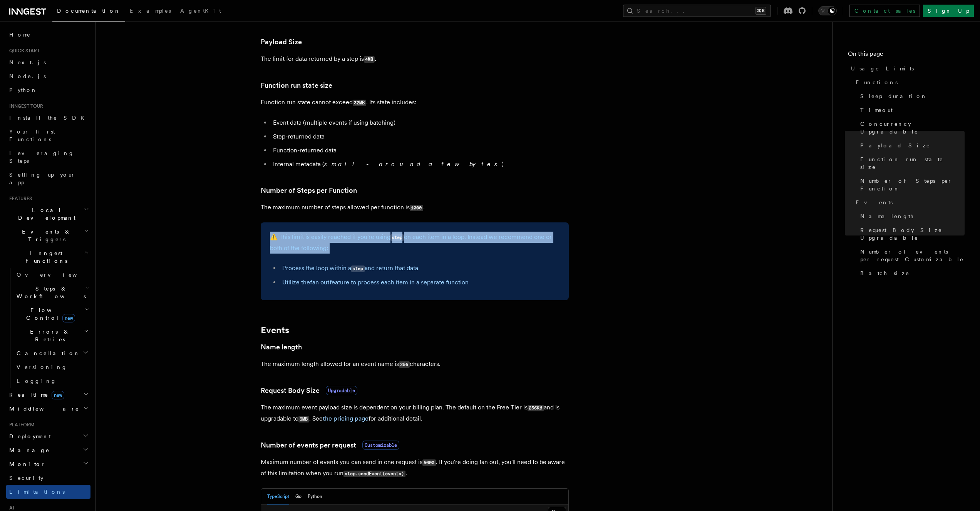 The height and width of the screenshot is (511, 980). Describe the element at coordinates (906, 56) in the screenshot. I see `h4: On this page` at that location.